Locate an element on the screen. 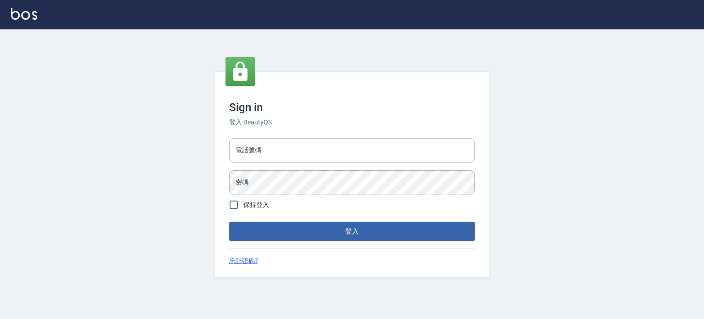  img: Logo is located at coordinates (24, 14).